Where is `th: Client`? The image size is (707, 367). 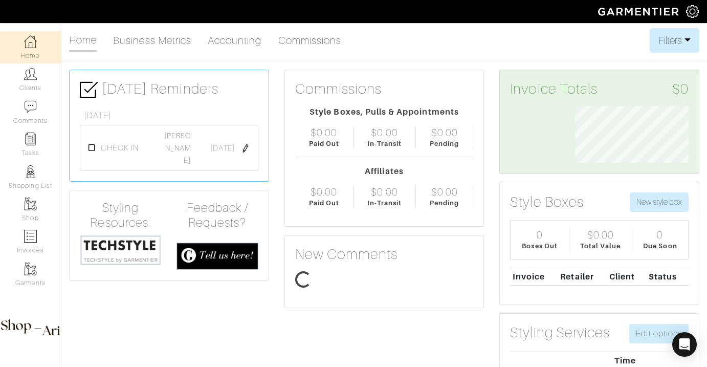 th: Client is located at coordinates (626, 276).